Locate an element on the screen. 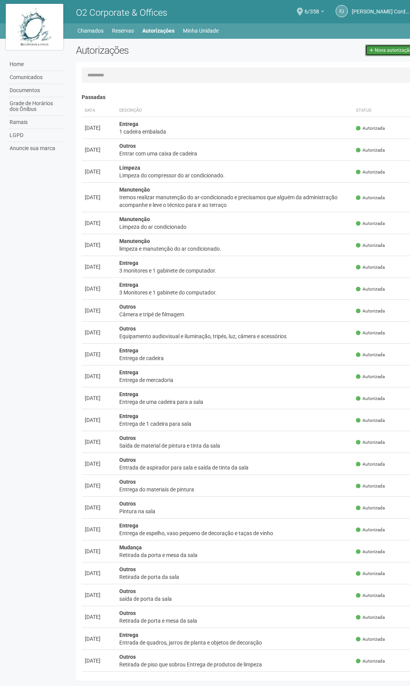  th: Data is located at coordinates (99, 111).